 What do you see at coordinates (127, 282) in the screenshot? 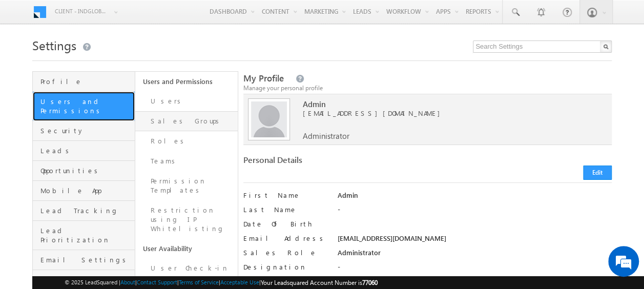
I see `a: About` at bounding box center [127, 282].